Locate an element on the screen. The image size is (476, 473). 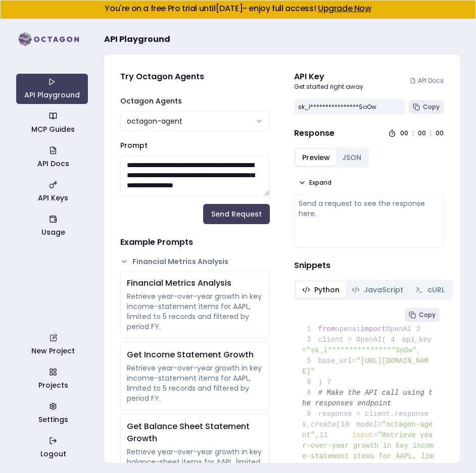
span: 11 is located at coordinates (328, 435).